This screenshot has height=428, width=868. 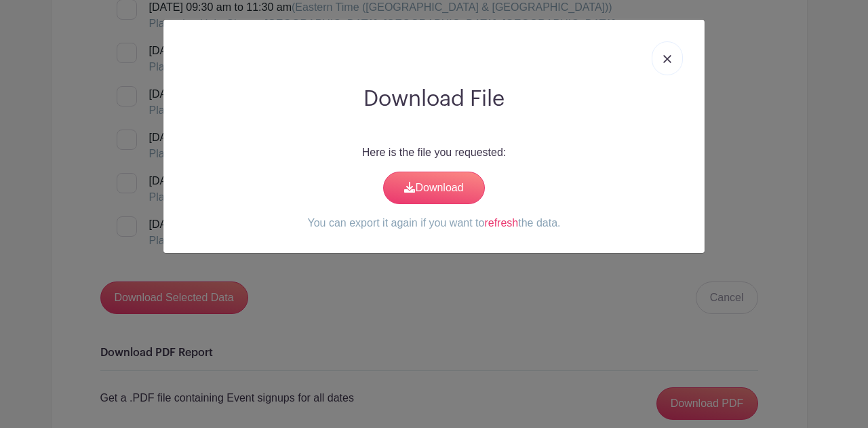 I want to click on a: refresh, so click(x=501, y=223).